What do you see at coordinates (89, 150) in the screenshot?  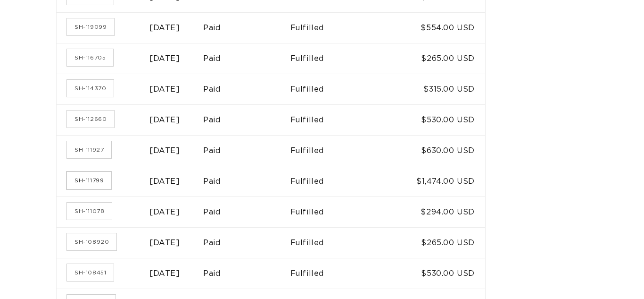 I see `a: Order number SH-111927` at bounding box center [89, 150].